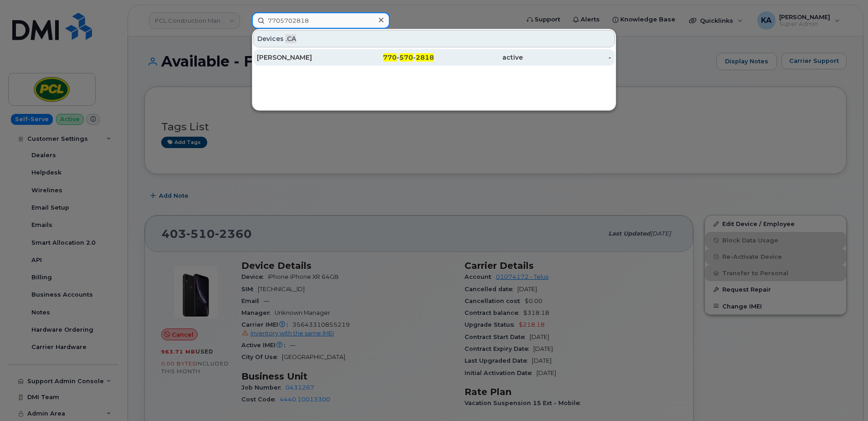 The image size is (868, 421). Describe the element at coordinates (425, 58) in the screenshot. I see `span: 2818` at that location.